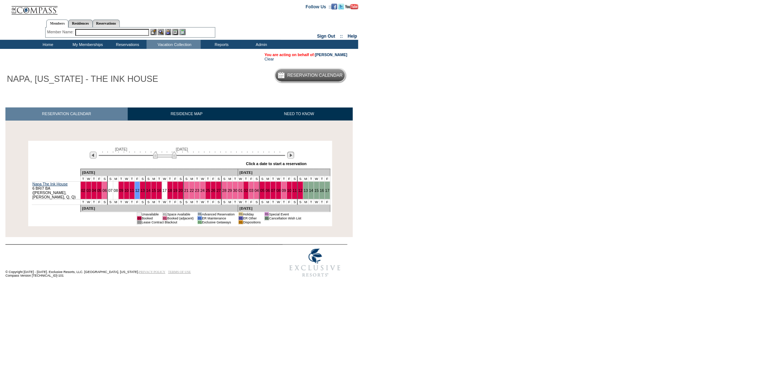  What do you see at coordinates (285, 218) in the screenshot?
I see `td: Cancellation Wish List` at bounding box center [285, 218].